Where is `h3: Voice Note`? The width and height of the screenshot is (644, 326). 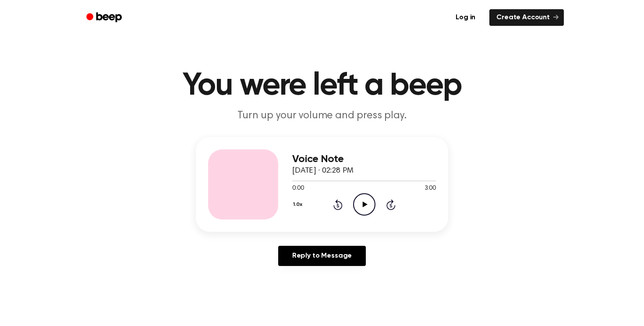
h3: Voice Note is located at coordinates (364, 159).